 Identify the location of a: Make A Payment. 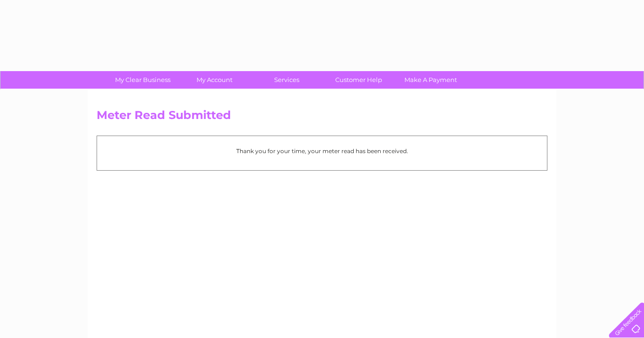
(430, 79).